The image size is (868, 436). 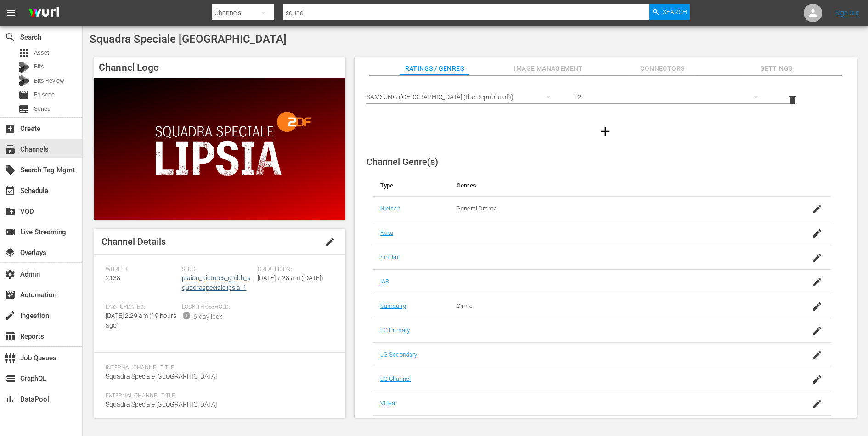 What do you see at coordinates (615, 185) in the screenshot?
I see `th: Genres` at bounding box center [615, 185].